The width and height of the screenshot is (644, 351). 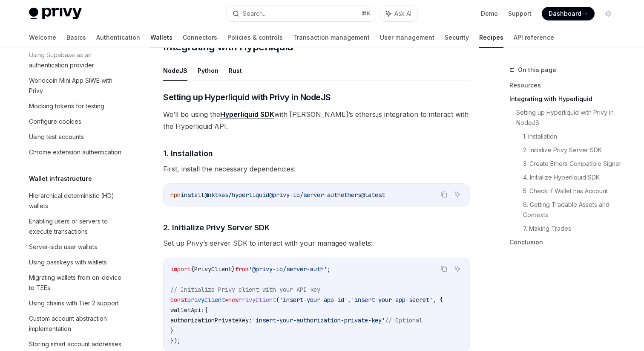 What do you see at coordinates (316, 169) in the screenshot?
I see `span: First, install the necessary dependencies:` at bounding box center [316, 169].